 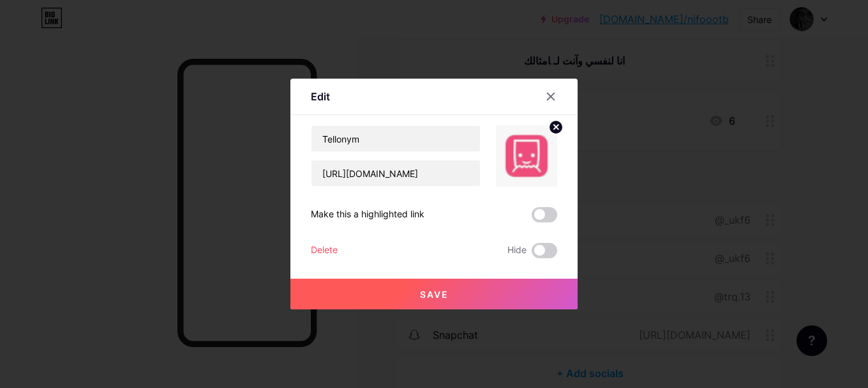 I want to click on div: Edit, so click(x=320, y=97).